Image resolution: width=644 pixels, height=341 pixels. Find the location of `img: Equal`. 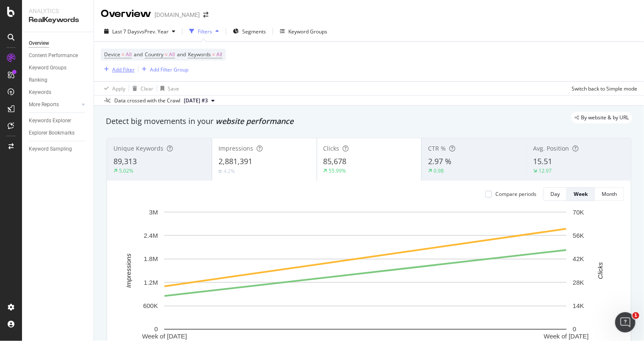

img: Equal is located at coordinates (220, 171).